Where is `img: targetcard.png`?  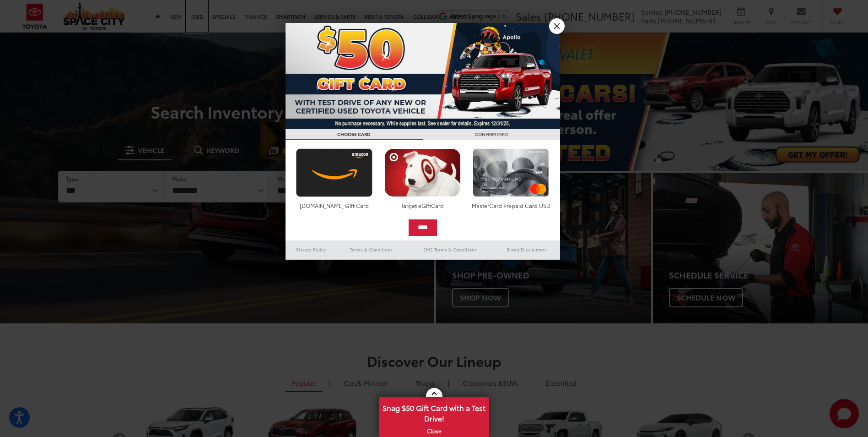 img: targetcard.png is located at coordinates (422, 173).